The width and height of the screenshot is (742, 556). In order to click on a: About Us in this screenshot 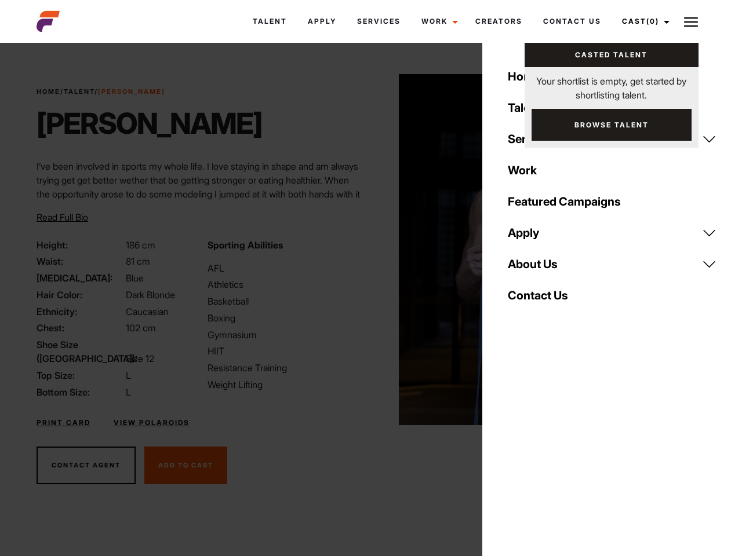, I will do `click(612, 264)`.